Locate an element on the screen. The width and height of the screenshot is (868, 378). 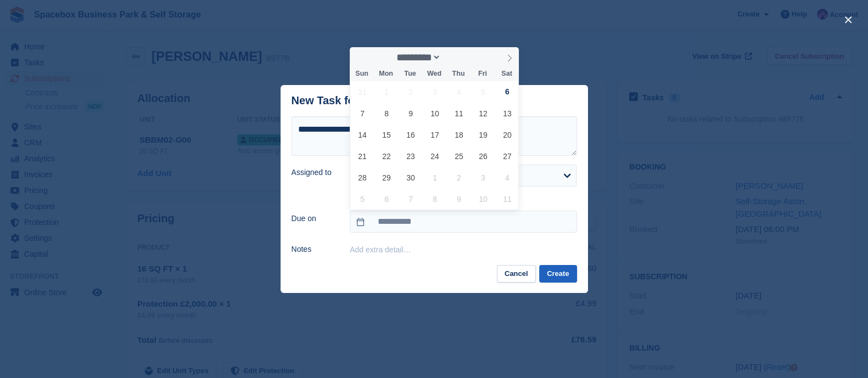
div: New Task for Subscription #89776 is located at coordinates (380, 100).